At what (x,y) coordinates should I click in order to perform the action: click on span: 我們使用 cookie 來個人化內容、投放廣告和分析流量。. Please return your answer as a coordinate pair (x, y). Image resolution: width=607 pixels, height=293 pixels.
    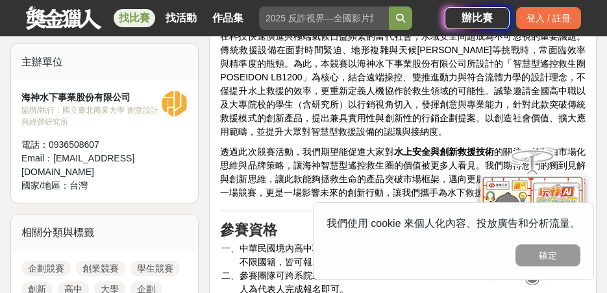
    Looking at the image, I should click on (453, 223).